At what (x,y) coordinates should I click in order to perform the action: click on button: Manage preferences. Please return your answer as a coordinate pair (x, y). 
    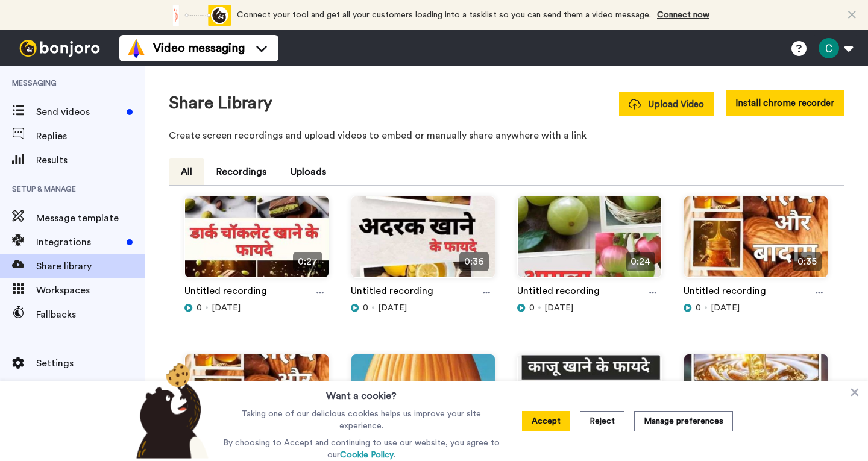
    Looking at the image, I should click on (684, 421).